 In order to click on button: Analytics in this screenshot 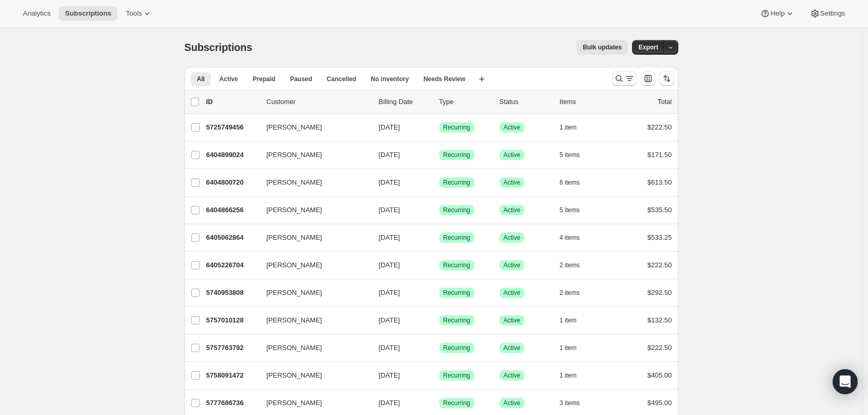, I will do `click(37, 13)`.